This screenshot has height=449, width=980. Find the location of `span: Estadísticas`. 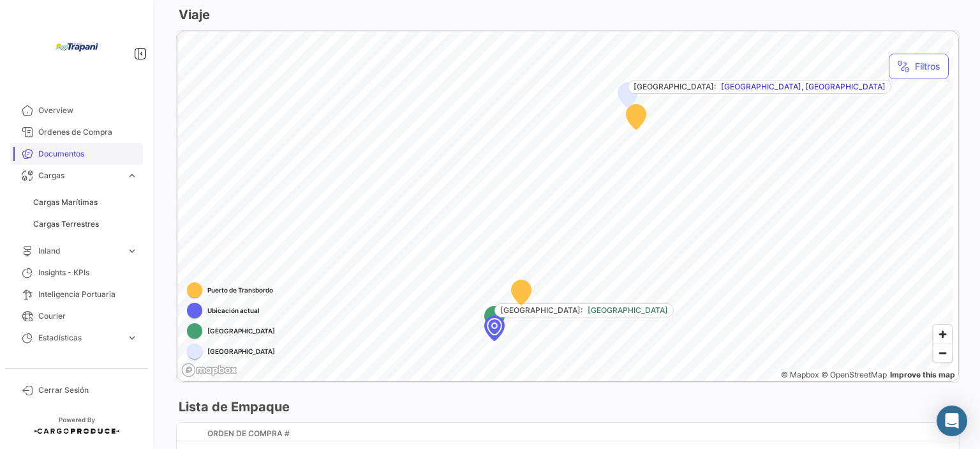

span: Estadísticas is located at coordinates (80, 338).